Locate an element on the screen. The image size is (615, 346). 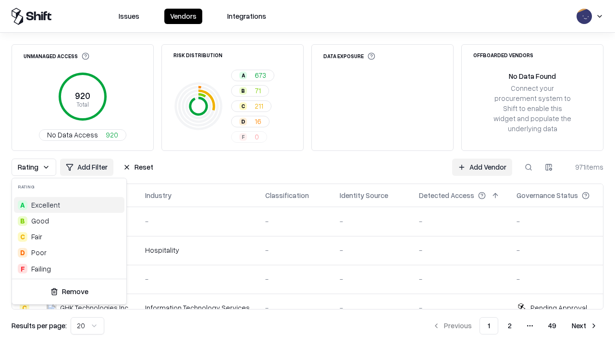
span: Good is located at coordinates (40, 221).